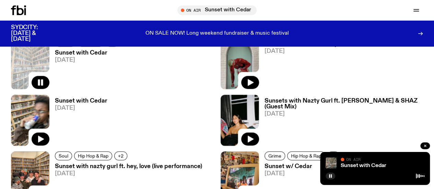 The height and width of the screenshot is (189, 434). Describe the element at coordinates (303, 167) in the screenshot. I see `h3: Sunset w/ Cedar` at that location.